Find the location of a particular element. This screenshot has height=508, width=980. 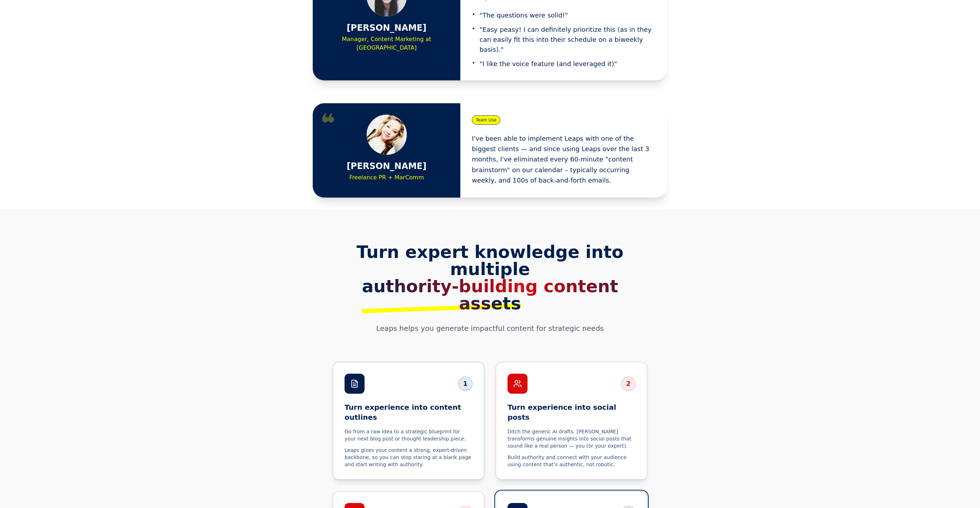

div: 2 is located at coordinates (628, 383).